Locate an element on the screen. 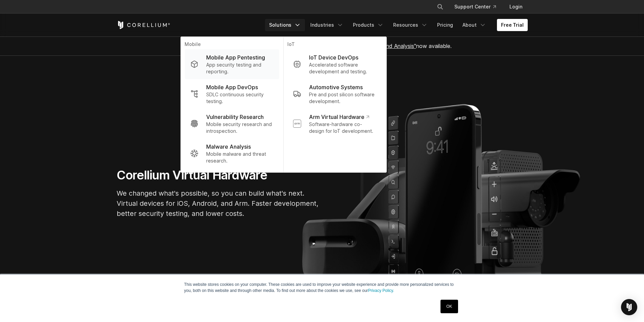 This screenshot has height=322, width=644. a: Arm Virtual Hardware Software-hardware co-design for IoT development. is located at coordinates (335, 124).